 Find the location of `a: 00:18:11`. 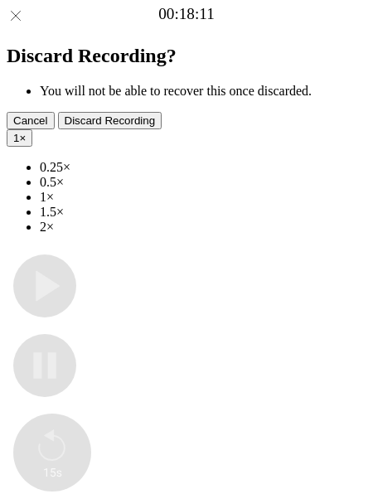

a: 00:18:11 is located at coordinates (187, 14).